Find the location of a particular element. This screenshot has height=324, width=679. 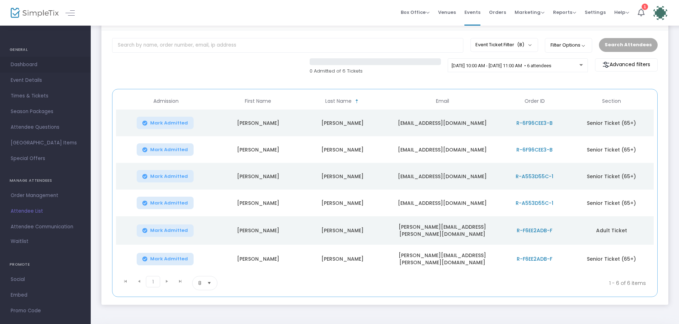

kendo-pager-info: 1 - 6 of 6 items is located at coordinates (467, 283).